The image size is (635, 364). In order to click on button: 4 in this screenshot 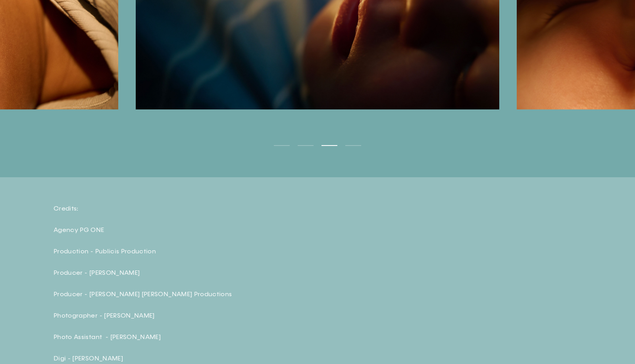, I will do `click(353, 146)`.